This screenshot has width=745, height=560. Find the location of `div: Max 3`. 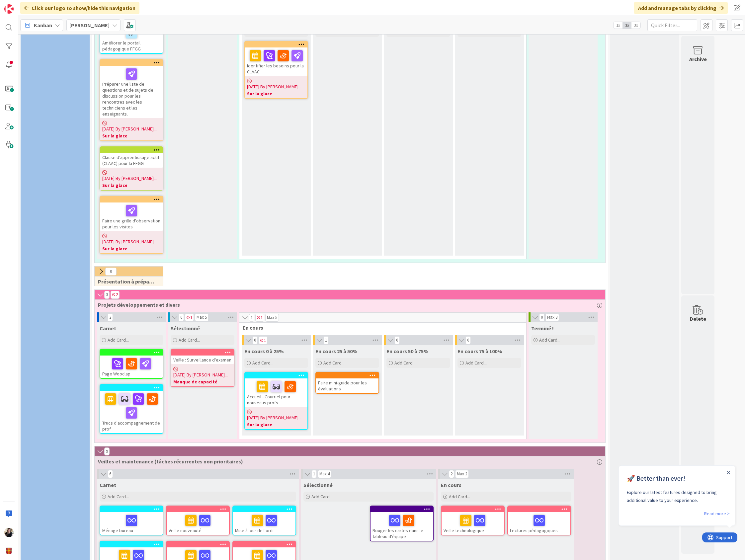

div: Max 3 is located at coordinates (552, 317).